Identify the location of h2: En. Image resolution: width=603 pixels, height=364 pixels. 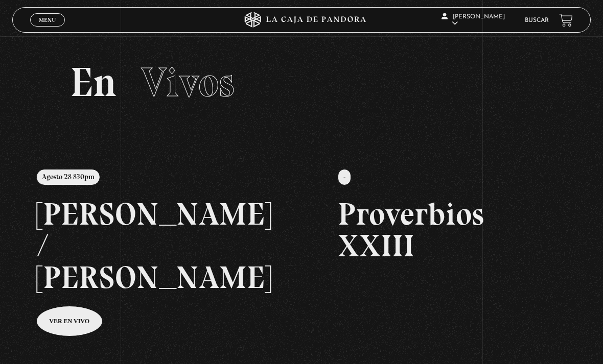
(302, 82).